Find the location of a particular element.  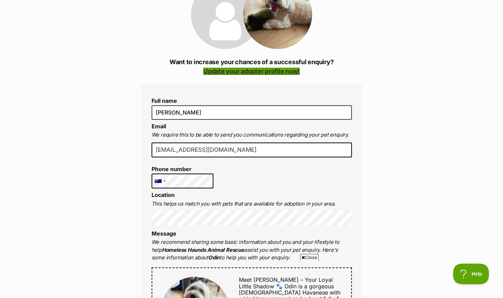

div: Australia: +61 is located at coordinates (160, 181).